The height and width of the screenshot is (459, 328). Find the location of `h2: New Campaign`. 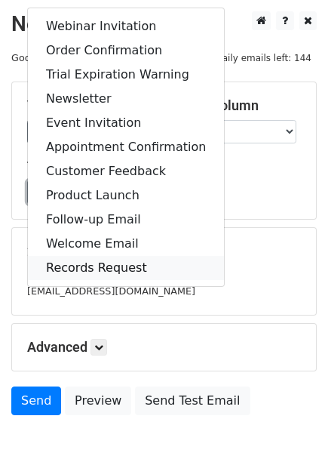

h2: New Campaign is located at coordinates (164, 24).